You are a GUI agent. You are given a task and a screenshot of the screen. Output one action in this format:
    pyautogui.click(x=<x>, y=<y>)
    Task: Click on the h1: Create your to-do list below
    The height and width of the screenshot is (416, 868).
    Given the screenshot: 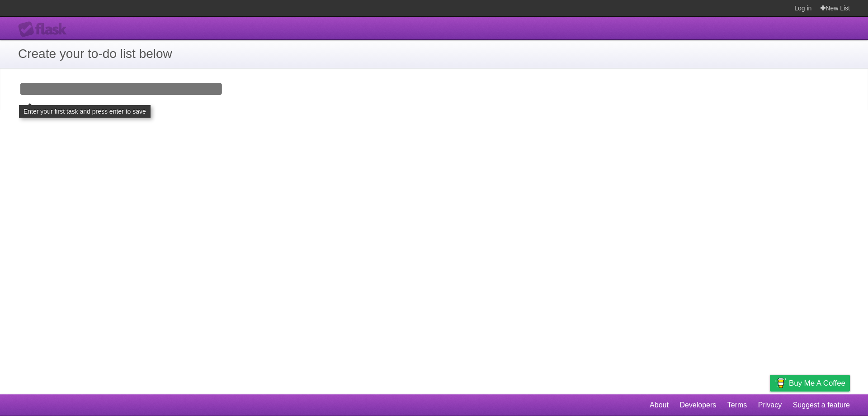 What is the action you would take?
    pyautogui.click(x=434, y=54)
    